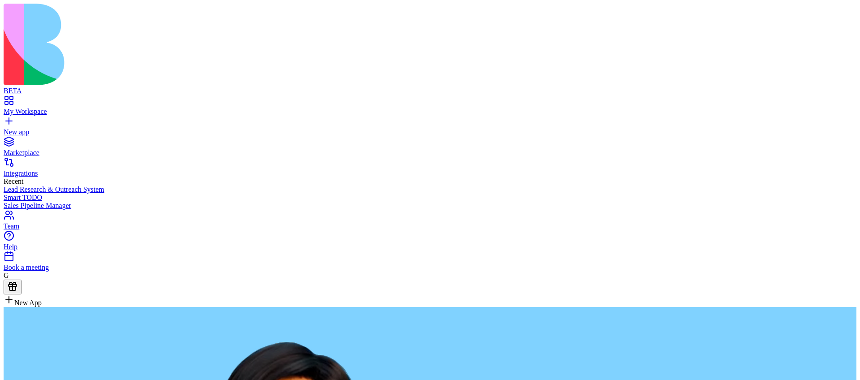 This screenshot has width=860, height=380. What do you see at coordinates (430, 149) in the screenshot?
I see `a: Marketplace` at bounding box center [430, 149].